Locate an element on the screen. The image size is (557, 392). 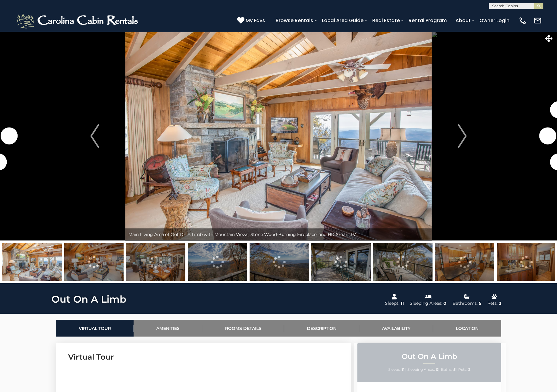
a: Location is located at coordinates (467, 328).